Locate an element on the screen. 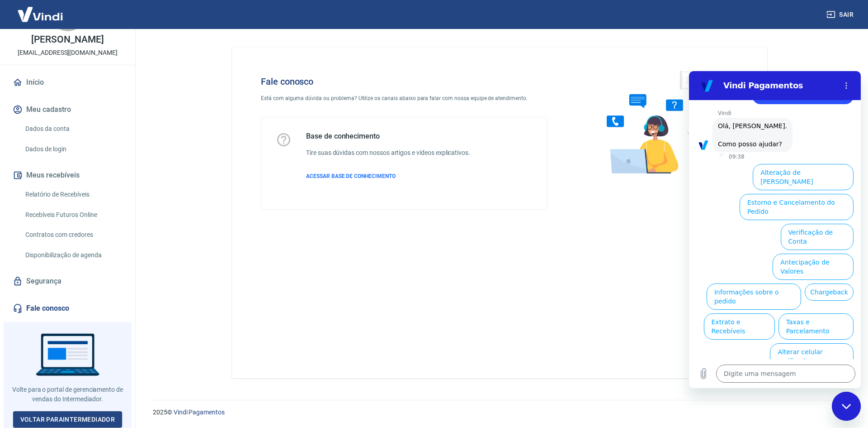  a: Dados de login is located at coordinates (73, 149).